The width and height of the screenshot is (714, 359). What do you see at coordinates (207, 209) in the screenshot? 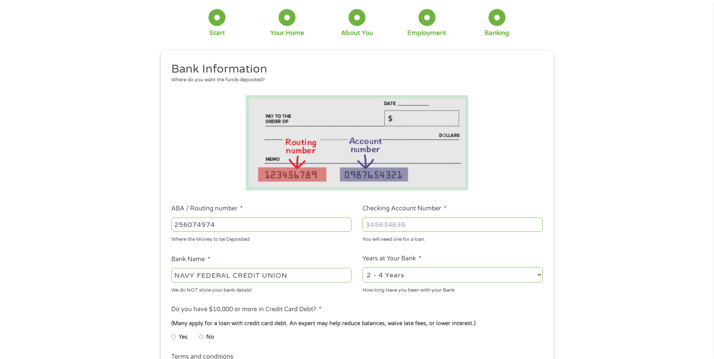
I see `label: ABA / Routing number` at bounding box center [207, 209].